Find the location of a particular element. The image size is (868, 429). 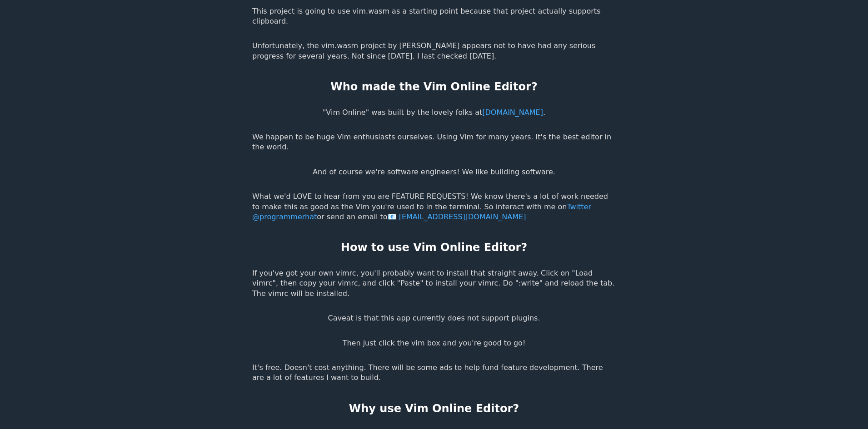

p: "Vim Online" was built by the lovely folks at . is located at coordinates (434, 112).